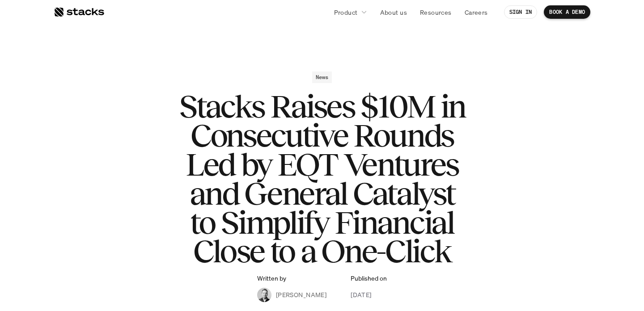 This screenshot has width=644, height=311. What do you see at coordinates (436, 12) in the screenshot?
I see `p: Resources` at bounding box center [436, 12].